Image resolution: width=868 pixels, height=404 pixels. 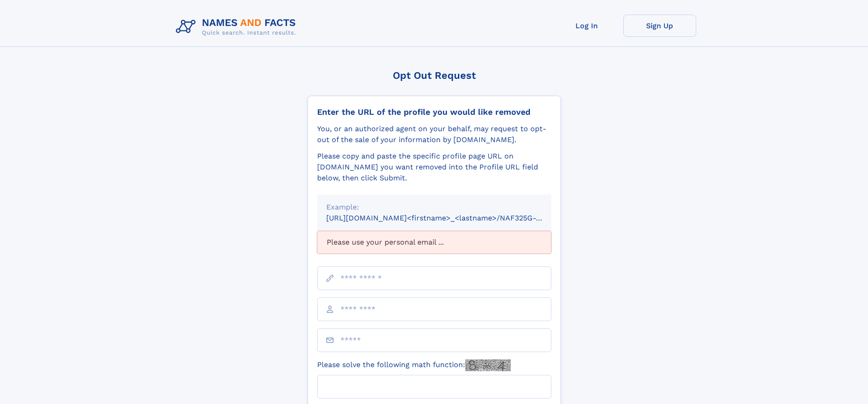 What do you see at coordinates (238, 27) in the screenshot?
I see `img: Logo Names and Facts` at bounding box center [238, 27].